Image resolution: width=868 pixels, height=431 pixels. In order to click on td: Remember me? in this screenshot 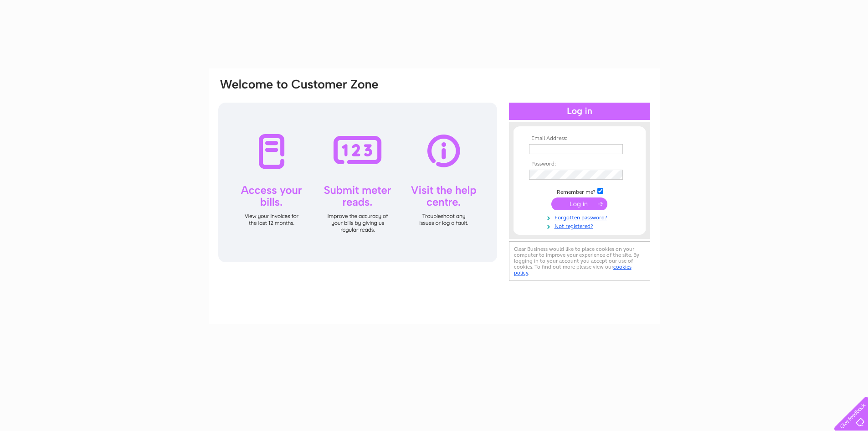, I will do `click(580, 191)`.